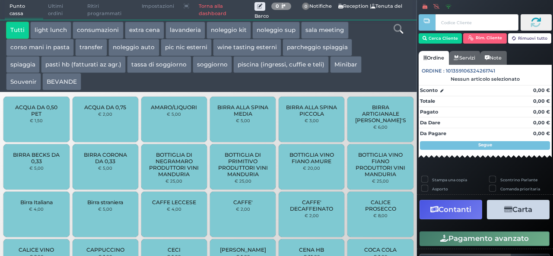 This screenshot has height=256, width=553. What do you see at coordinates (485, 38) in the screenshot?
I see `button: Rim. Cliente` at bounding box center [485, 38].